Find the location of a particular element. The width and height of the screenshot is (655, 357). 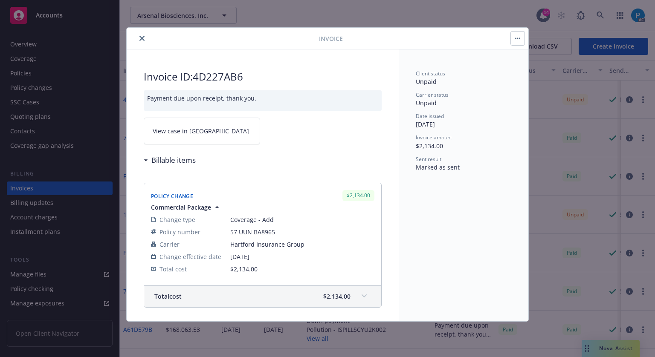

div: Billable items is located at coordinates (170, 160).